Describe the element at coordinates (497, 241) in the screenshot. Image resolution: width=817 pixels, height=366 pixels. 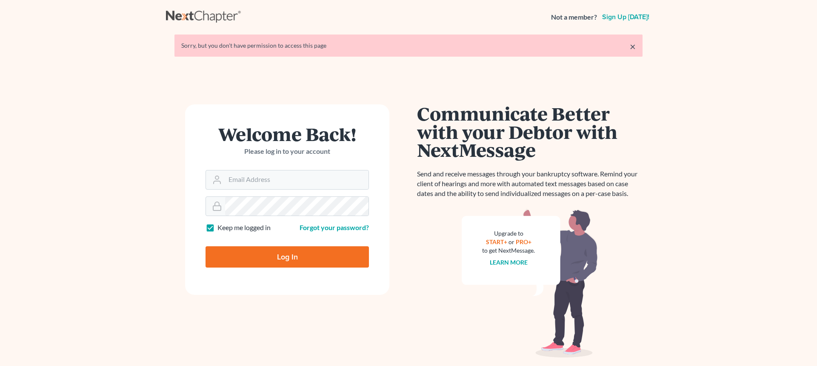
I see `a: START+` at that location.